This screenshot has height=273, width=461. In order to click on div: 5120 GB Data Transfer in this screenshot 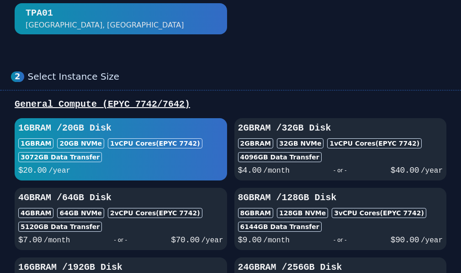, I will do `click(60, 226)`.